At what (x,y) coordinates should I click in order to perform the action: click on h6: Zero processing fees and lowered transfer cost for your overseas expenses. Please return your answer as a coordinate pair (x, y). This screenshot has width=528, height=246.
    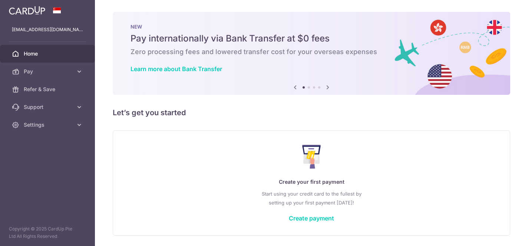
    Looking at the image, I should click on (311, 52).